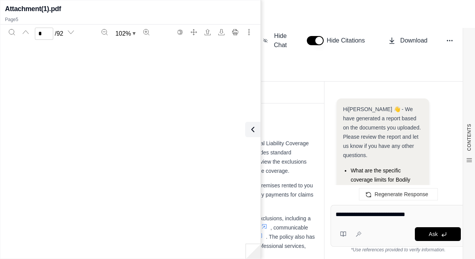  What do you see at coordinates (130, 20) in the screenshot?
I see `p: Page 5` at bounding box center [130, 20].